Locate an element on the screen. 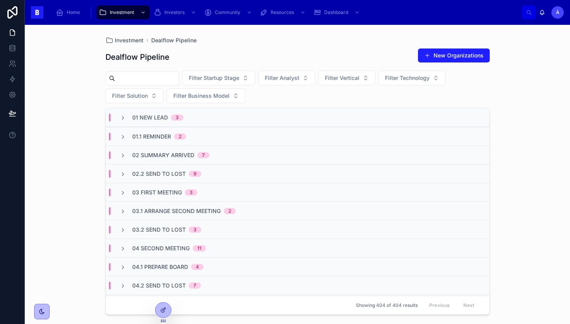 The height and width of the screenshot is (324, 570). a: Resources is located at coordinates (283, 12).